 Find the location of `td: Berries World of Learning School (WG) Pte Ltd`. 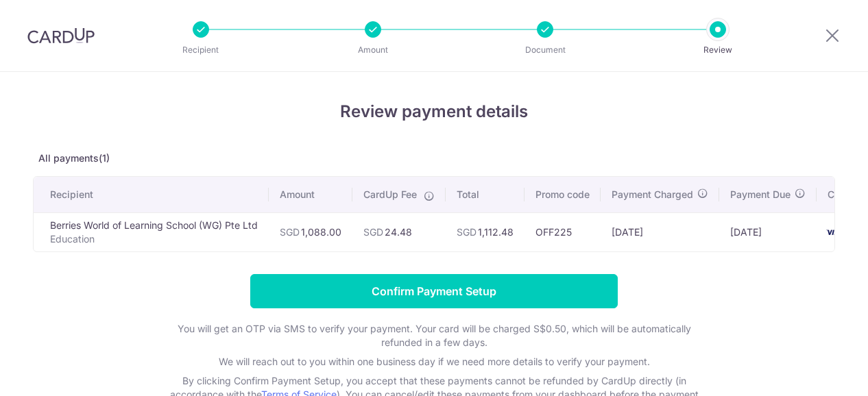

td: Berries World of Learning School (WG) Pte Ltd is located at coordinates (151, 231).